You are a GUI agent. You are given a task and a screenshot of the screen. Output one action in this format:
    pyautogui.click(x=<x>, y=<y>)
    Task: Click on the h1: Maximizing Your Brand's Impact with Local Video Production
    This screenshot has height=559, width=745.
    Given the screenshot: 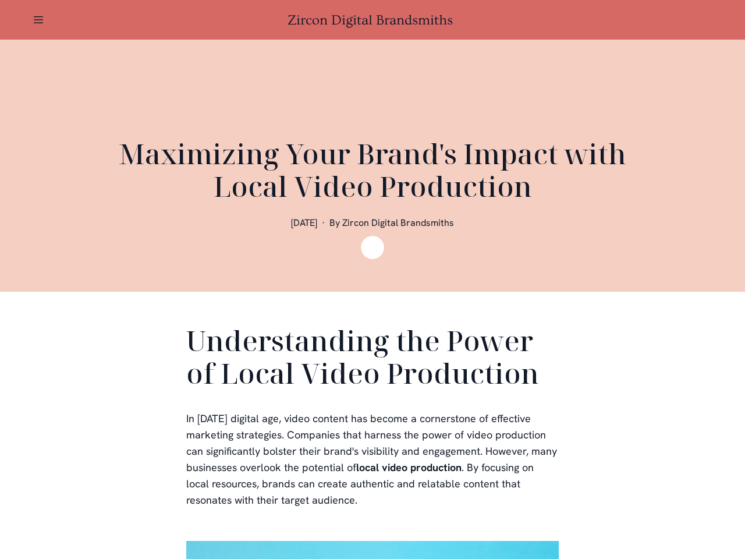 What is the action you would take?
    pyautogui.click(x=372, y=170)
    